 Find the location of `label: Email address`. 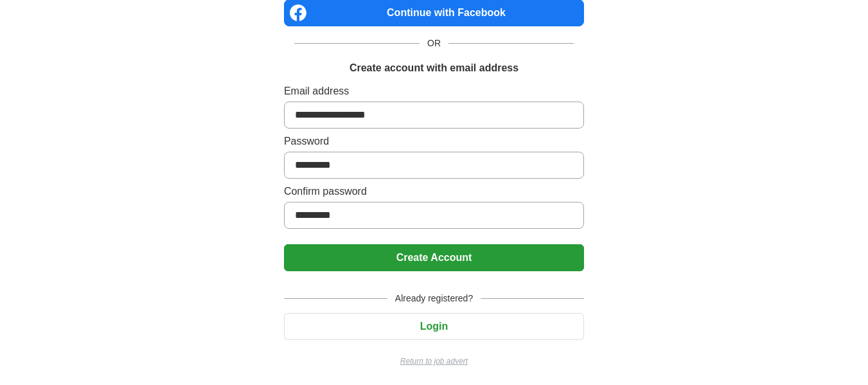

label: Email address is located at coordinates (433, 91).